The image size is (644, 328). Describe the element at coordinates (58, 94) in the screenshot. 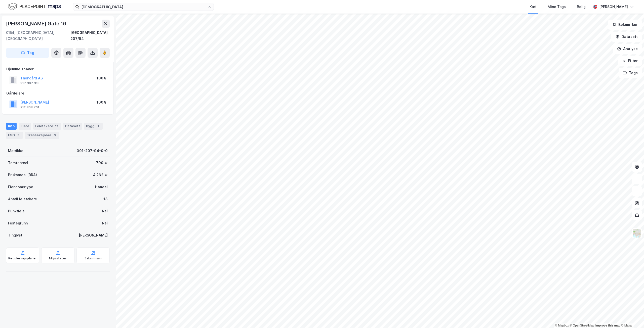

I see `div: Gårdeiere` at that location.